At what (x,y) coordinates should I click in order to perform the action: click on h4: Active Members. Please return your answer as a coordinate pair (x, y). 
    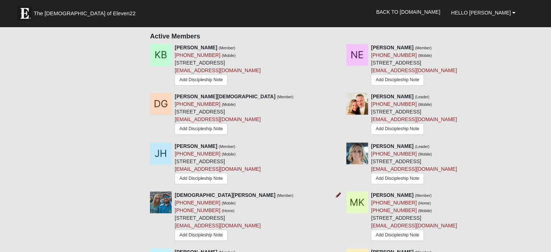
    Looking at the image, I should click on (341, 37).